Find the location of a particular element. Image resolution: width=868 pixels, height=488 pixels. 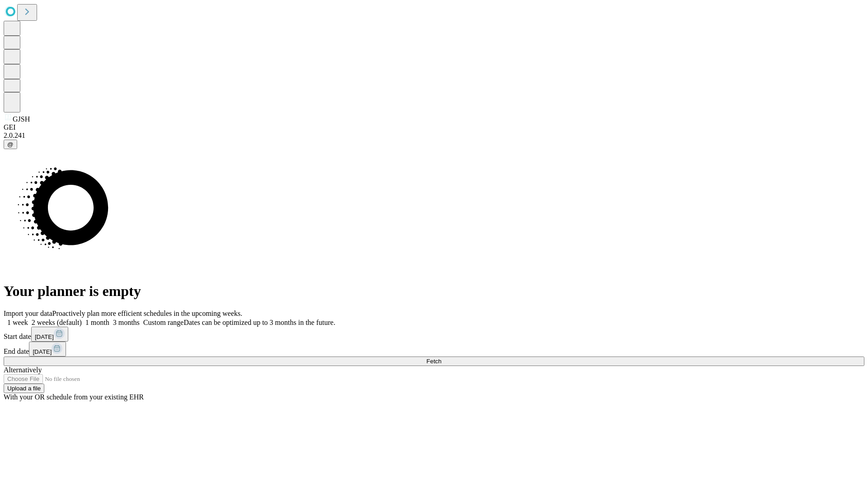

span: GJSH is located at coordinates (21, 119).